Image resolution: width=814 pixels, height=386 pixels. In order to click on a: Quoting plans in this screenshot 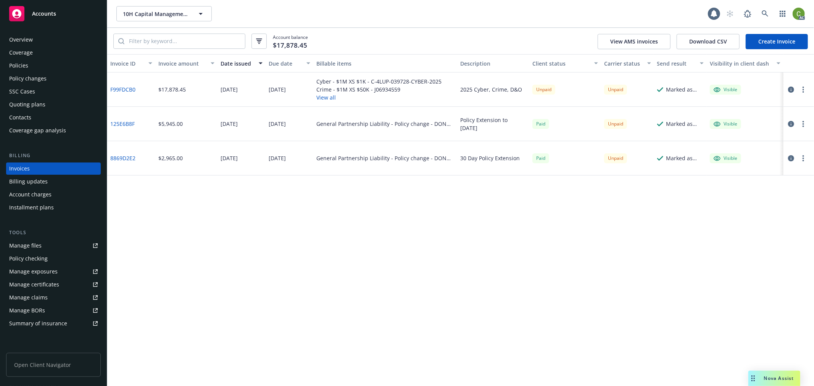, I will do `click(53, 105)`.